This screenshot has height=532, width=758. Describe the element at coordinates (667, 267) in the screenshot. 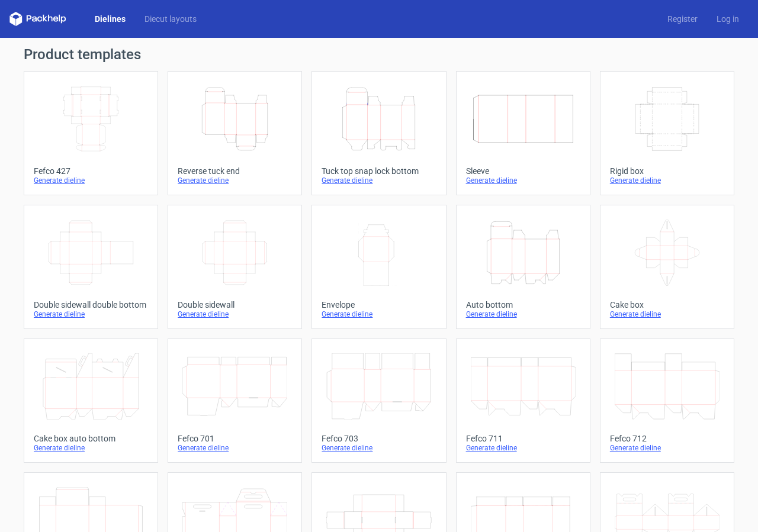

I see `a: Cake boxGenerate dieline` at that location.